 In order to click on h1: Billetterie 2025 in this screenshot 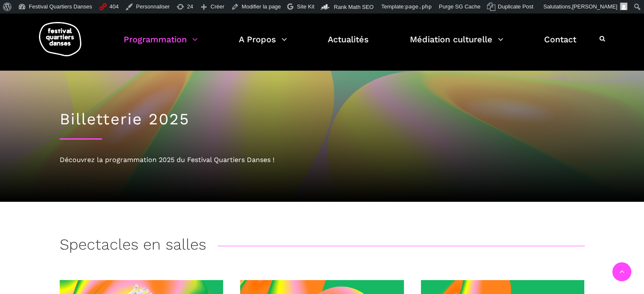, I will do `click(322, 119)`.